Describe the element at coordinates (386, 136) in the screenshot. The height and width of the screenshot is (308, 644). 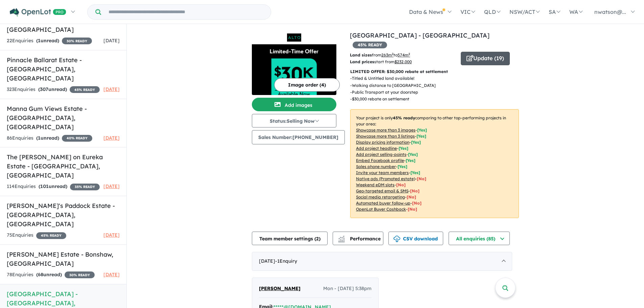
I see `u: Showcase more than 3 listings` at that location.